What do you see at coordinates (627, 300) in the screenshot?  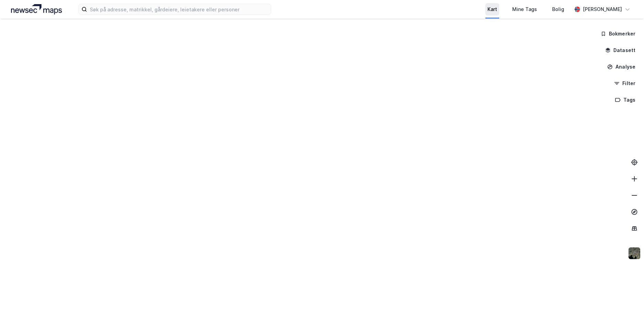 I see `div: Kontrollprogram for chat` at bounding box center [627, 300].